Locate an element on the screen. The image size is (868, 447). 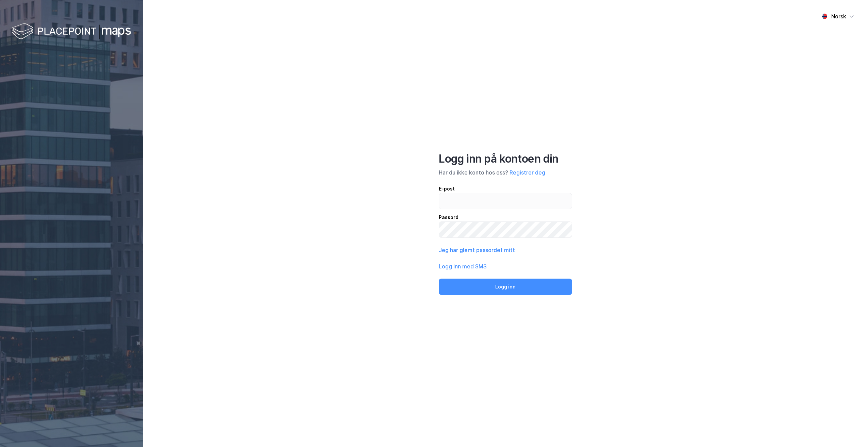
div: Norsk is located at coordinates (839, 17).